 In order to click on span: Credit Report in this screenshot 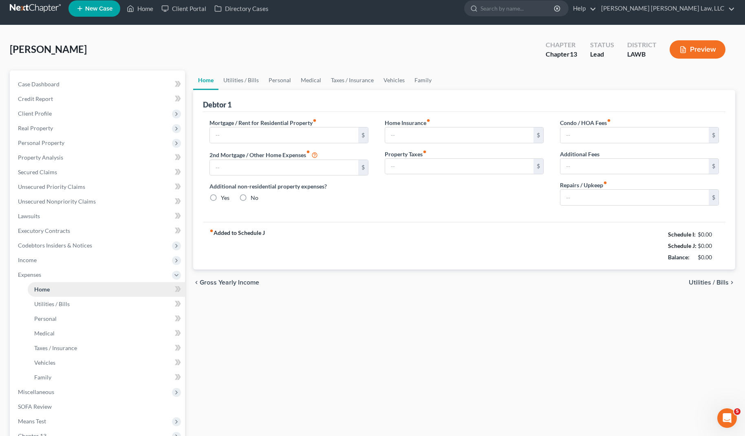, I will do `click(35, 99)`.